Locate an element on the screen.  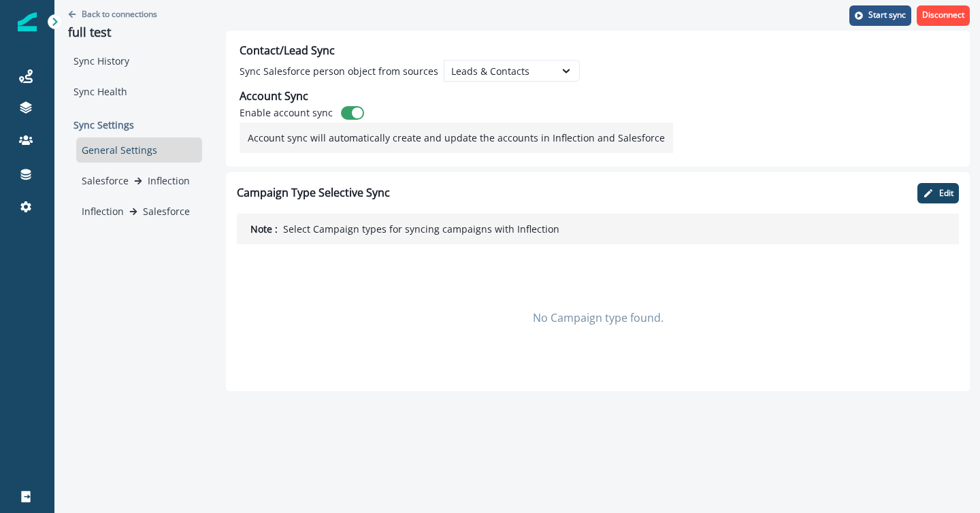
p: Start sync is located at coordinates (887, 15).